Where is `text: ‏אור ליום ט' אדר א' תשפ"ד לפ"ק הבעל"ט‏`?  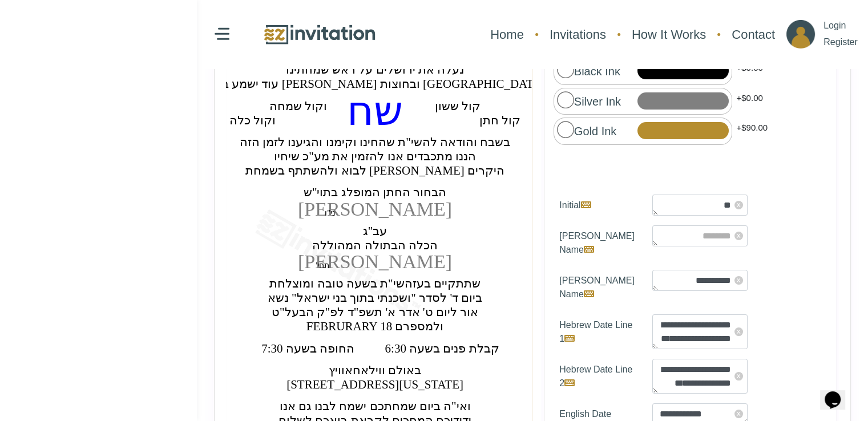
text: ‏אור ליום ט' אדר א' תשפ"ד לפ"ק הבעל"ט‏ is located at coordinates (375, 312).